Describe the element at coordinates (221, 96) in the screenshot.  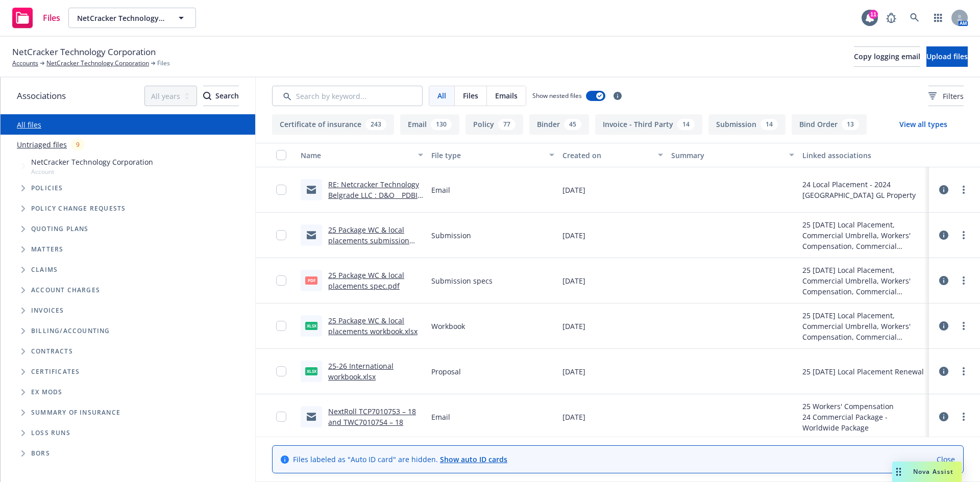
I see `div: Search` at that location.